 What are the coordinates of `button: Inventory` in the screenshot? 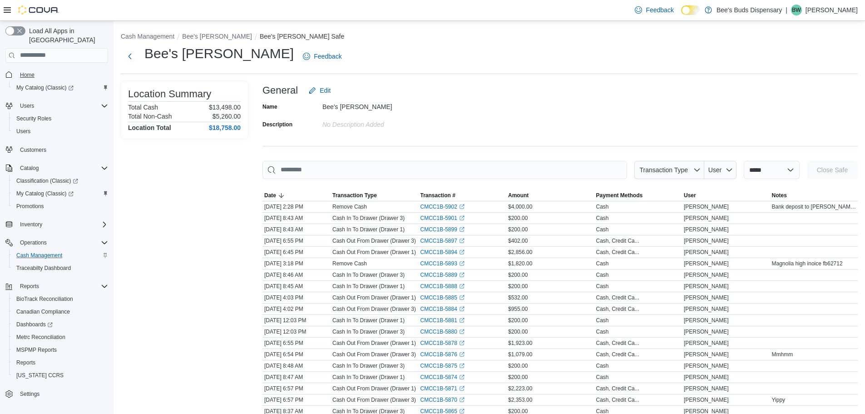 It's located at (57, 224).